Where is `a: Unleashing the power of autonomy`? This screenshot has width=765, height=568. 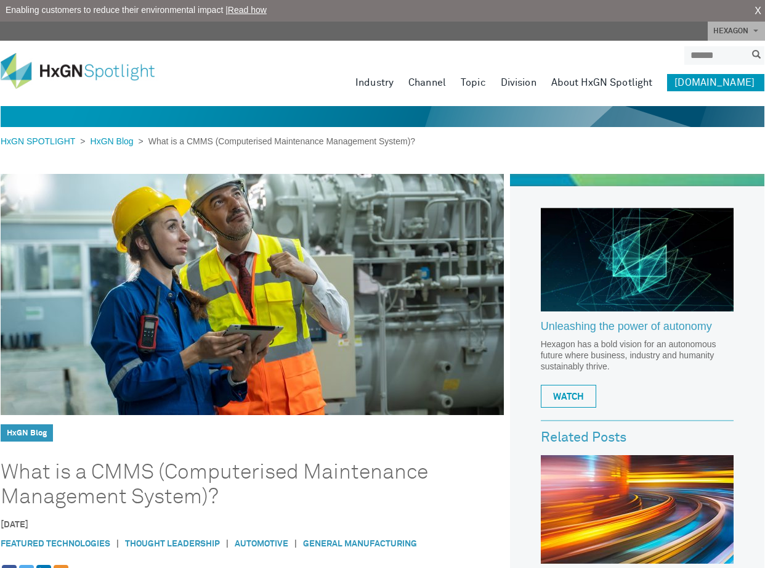 a: Unleashing the power of autonomy is located at coordinates (637, 330).